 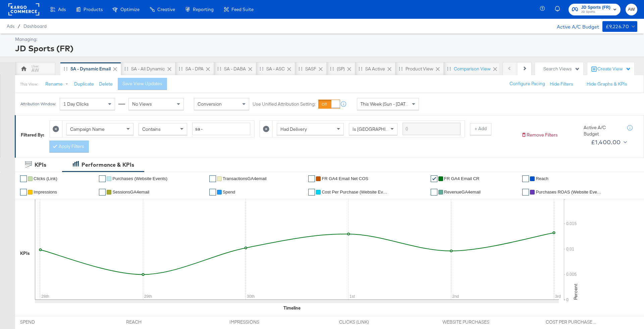 What do you see at coordinates (608, 142) in the screenshot?
I see `button: £1,400.00` at bounding box center [608, 142].